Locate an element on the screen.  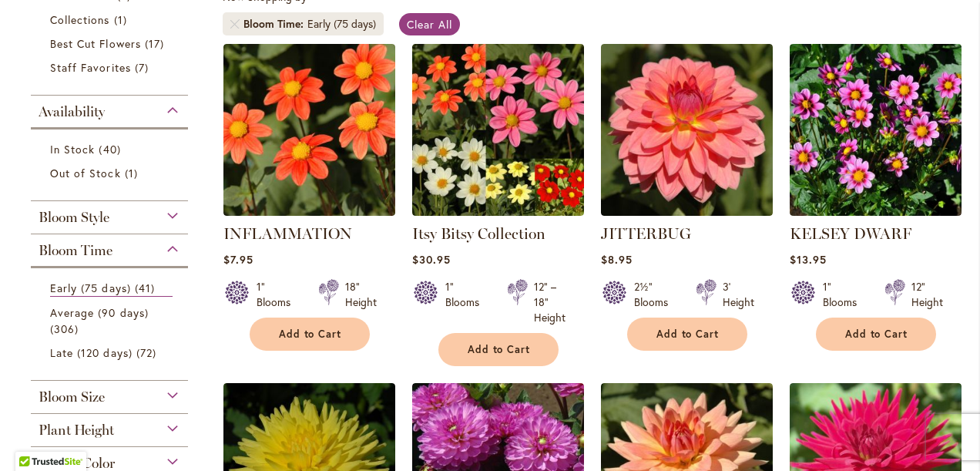
a: Clear All is located at coordinates (429, 24).